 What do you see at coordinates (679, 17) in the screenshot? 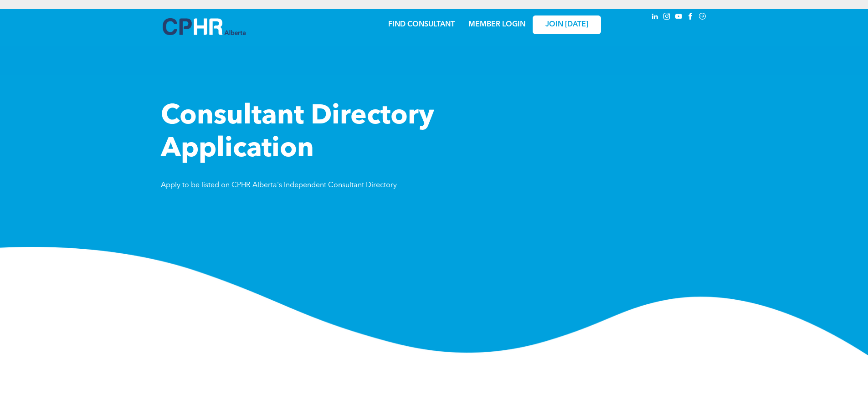
I see `a: youtube` at bounding box center [679, 17].